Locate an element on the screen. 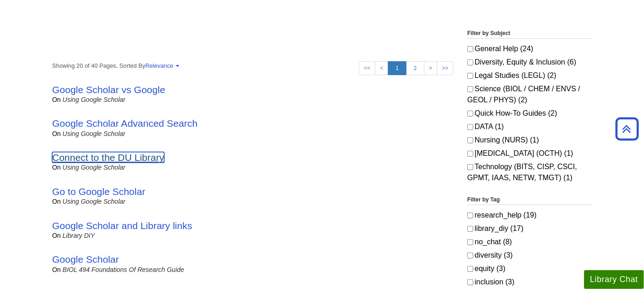 The height and width of the screenshot is (289, 644). label: Science (BIOL / CHEM / ENVS / GEOL / PHYS) (2) is located at coordinates (530, 94).